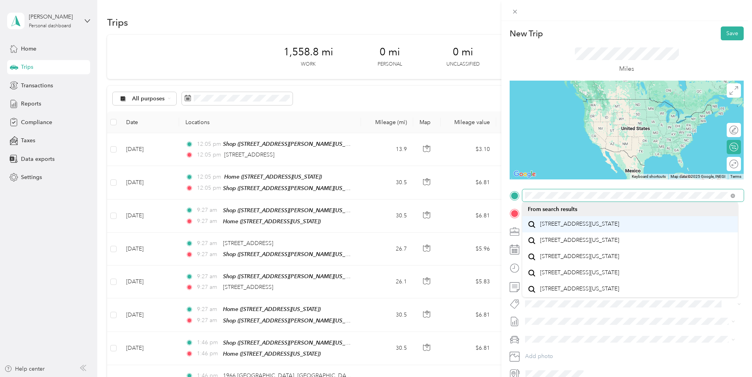 The height and width of the screenshot is (377, 752). Describe the element at coordinates (633, 357) in the screenshot. I see `button: Add photo` at that location.